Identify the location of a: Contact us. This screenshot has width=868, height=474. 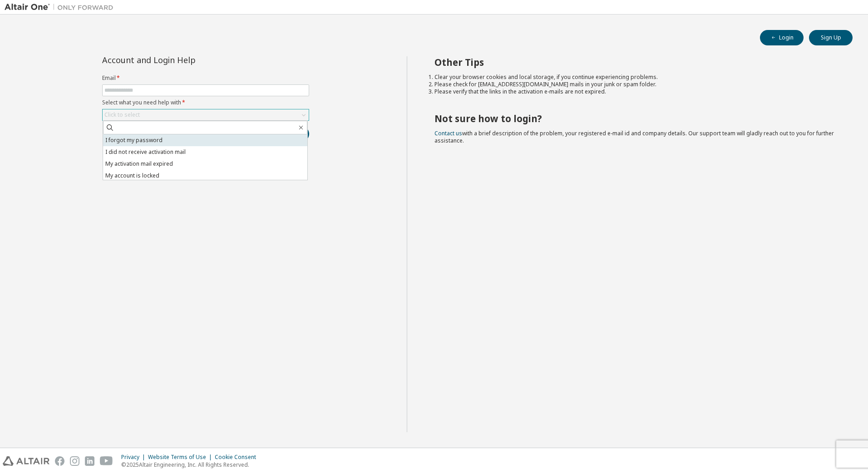
(448, 133).